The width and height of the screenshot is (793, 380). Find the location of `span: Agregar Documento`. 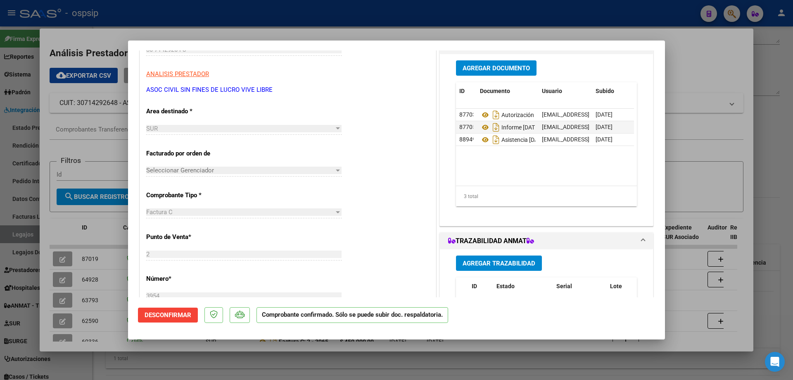

span: Agregar Documento is located at coordinates (496, 68).